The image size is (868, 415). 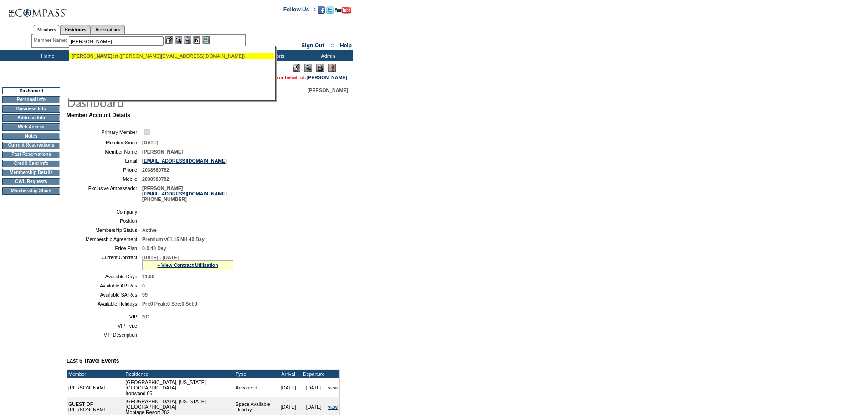 What do you see at coordinates (104, 276) in the screenshot?
I see `td: Available Days:` at bounding box center [104, 276].